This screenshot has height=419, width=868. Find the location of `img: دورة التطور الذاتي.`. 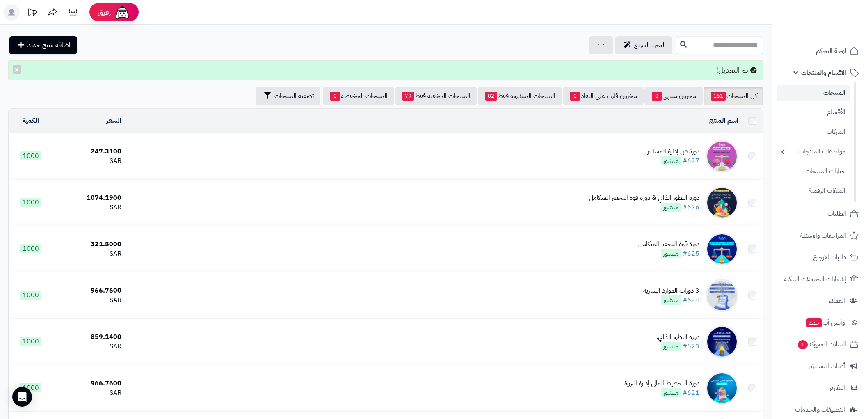

img: دورة التطور الذاتي. is located at coordinates (722, 342).